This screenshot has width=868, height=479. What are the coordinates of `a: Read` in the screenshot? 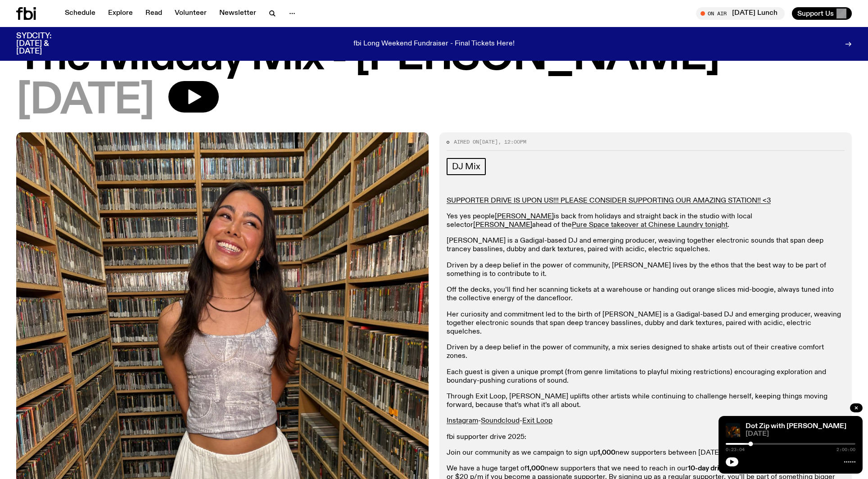 It's located at (153, 13).